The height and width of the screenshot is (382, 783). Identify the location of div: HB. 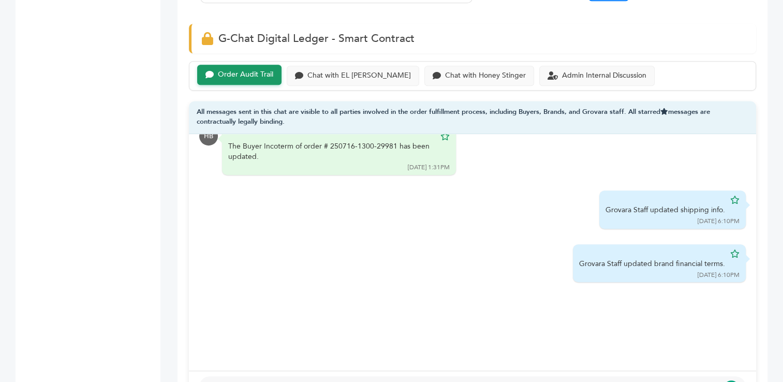
(209, 136).